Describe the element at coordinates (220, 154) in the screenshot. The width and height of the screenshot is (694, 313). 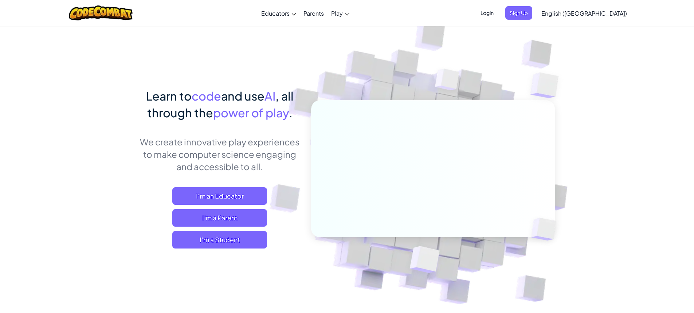
I see `p: We create innovative play experiences to make computer science engaging and accessible to all.` at that location.